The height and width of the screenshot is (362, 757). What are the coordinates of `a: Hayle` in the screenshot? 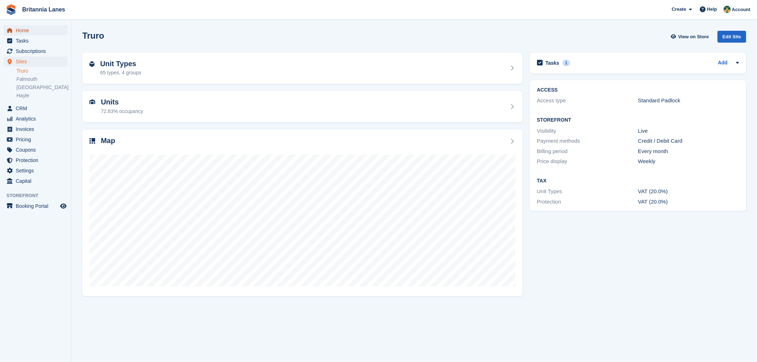 It's located at (42, 96).